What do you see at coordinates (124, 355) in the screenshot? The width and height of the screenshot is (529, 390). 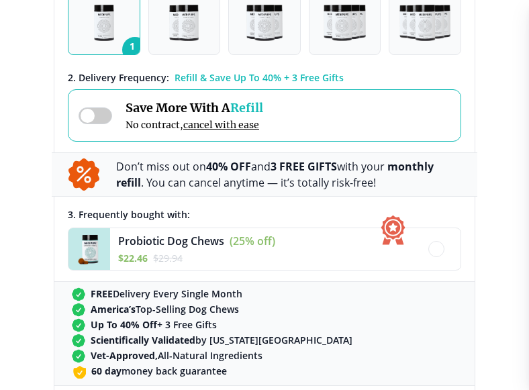 I see `strong: Vet-Approved,` at bounding box center [124, 355].